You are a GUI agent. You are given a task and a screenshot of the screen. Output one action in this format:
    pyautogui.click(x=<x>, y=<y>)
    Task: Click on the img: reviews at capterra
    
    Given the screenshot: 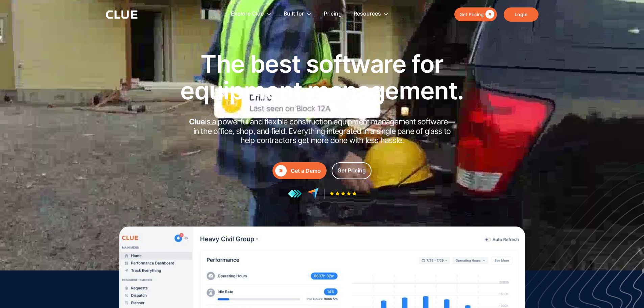 What is the action you would take?
    pyautogui.click(x=312, y=193)
    